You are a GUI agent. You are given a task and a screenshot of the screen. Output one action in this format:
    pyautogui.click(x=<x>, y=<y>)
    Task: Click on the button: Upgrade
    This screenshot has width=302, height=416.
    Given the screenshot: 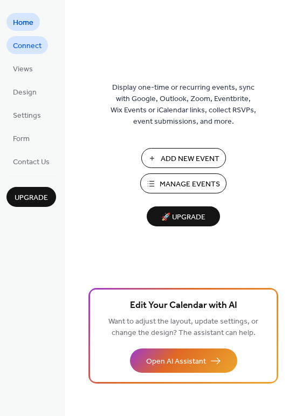 What is the action you would take?
    pyautogui.click(x=31, y=196)
    